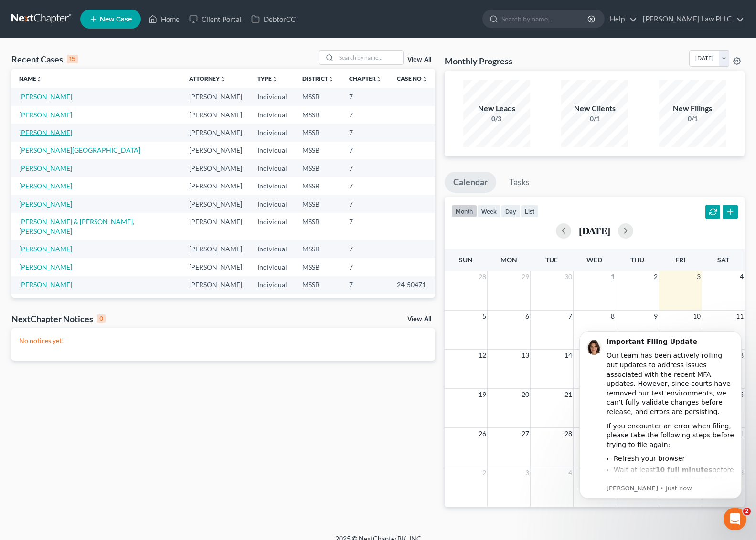 The width and height of the screenshot is (756, 540). I want to click on button: list, so click(530, 211).